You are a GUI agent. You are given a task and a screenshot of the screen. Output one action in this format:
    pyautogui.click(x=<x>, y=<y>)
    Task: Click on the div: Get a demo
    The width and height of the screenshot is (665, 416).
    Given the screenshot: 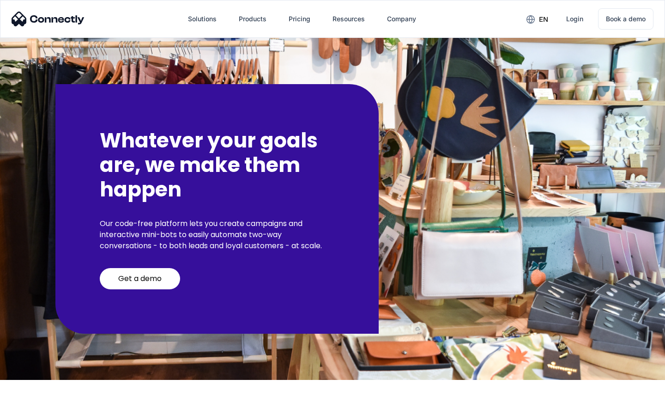 What is the action you would take?
    pyautogui.click(x=140, y=278)
    